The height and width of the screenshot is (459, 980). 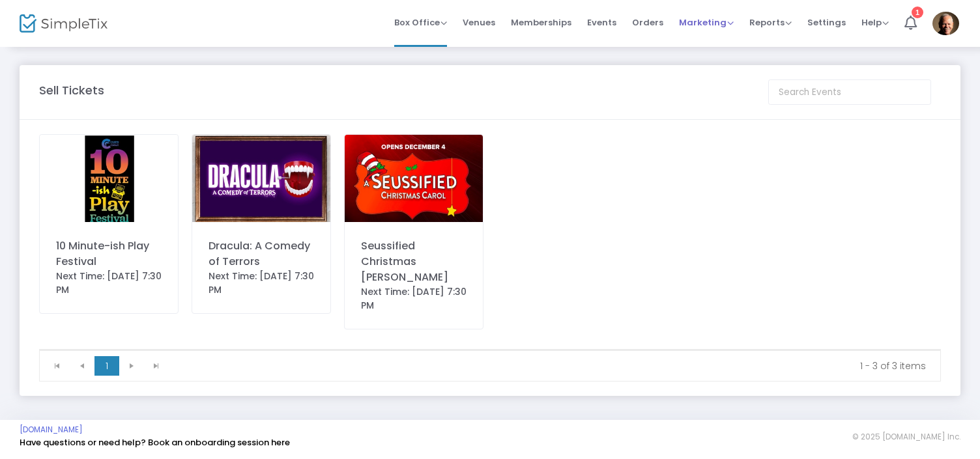 I want to click on span: Box Office, so click(x=420, y=22).